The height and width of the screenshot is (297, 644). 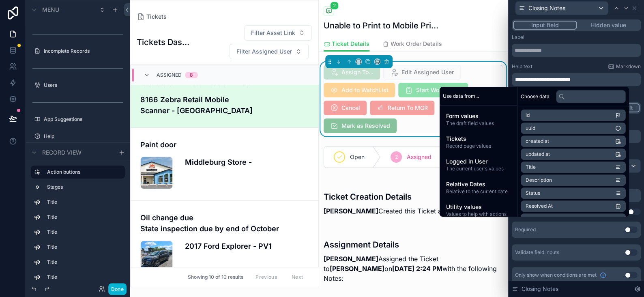 What do you see at coordinates (247, 246) in the screenshot?
I see `h4: 2017 Ford Explorer - PV1` at bounding box center [247, 246].